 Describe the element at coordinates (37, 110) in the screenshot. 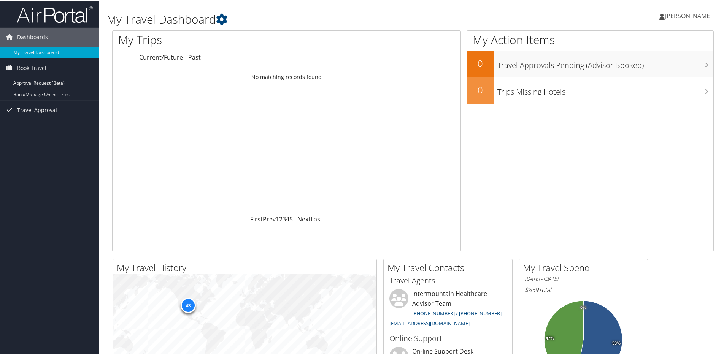

I see `span: Travel Approval` at that location.